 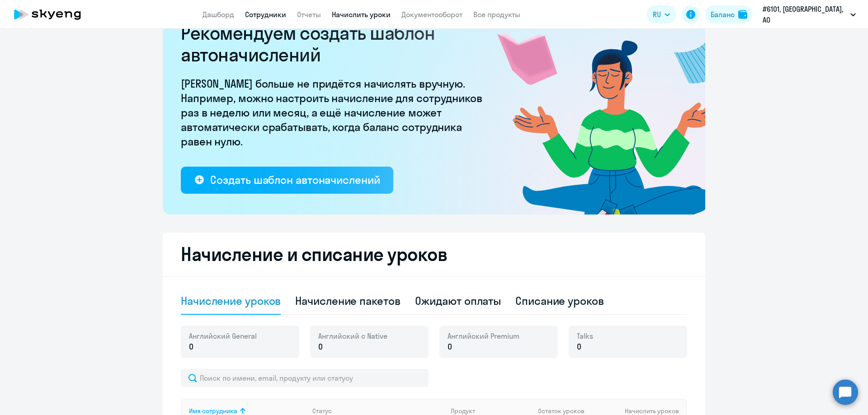 What do you see at coordinates (661, 15) in the screenshot?
I see `button: RU` at bounding box center [661, 15].